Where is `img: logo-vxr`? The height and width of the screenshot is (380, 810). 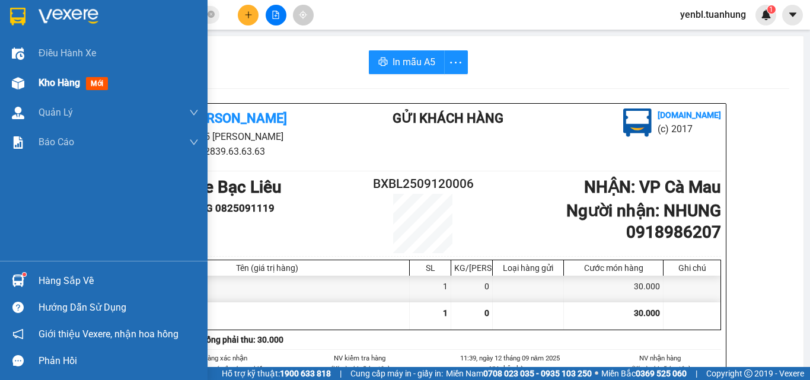 img: logo-vxr is located at coordinates (18, 17).